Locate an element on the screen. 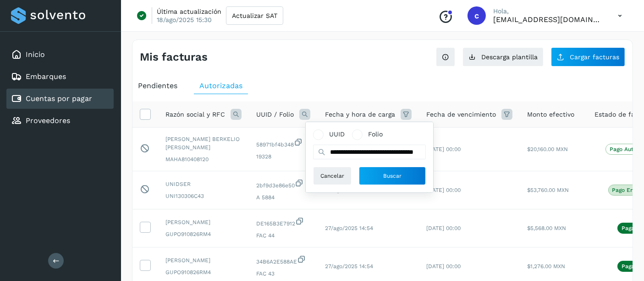 This screenshot has height=281, width=644. span: $1,276.00 MXN is located at coordinates (546, 266).